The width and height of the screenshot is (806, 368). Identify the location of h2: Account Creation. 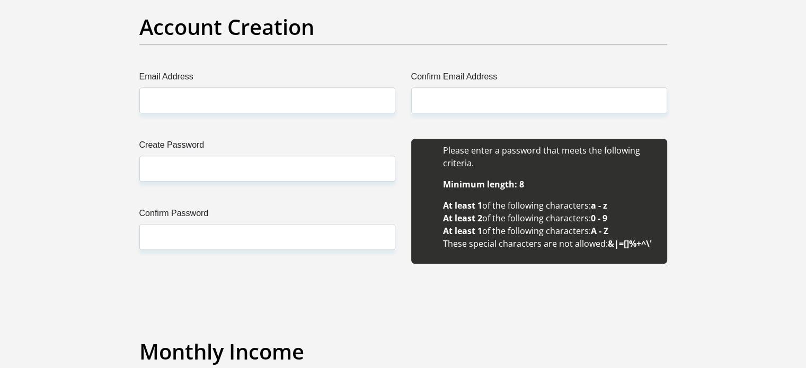
(403, 27).